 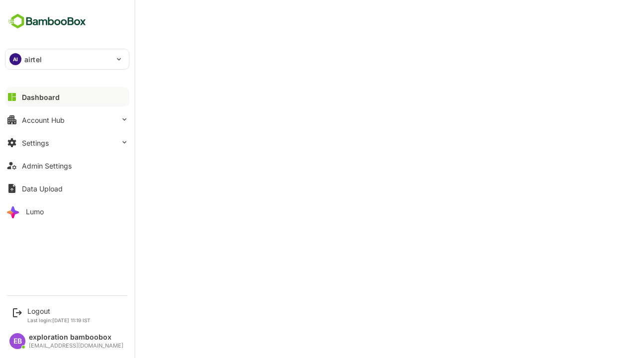 What do you see at coordinates (59, 311) in the screenshot?
I see `div: Logout` at bounding box center [59, 311].